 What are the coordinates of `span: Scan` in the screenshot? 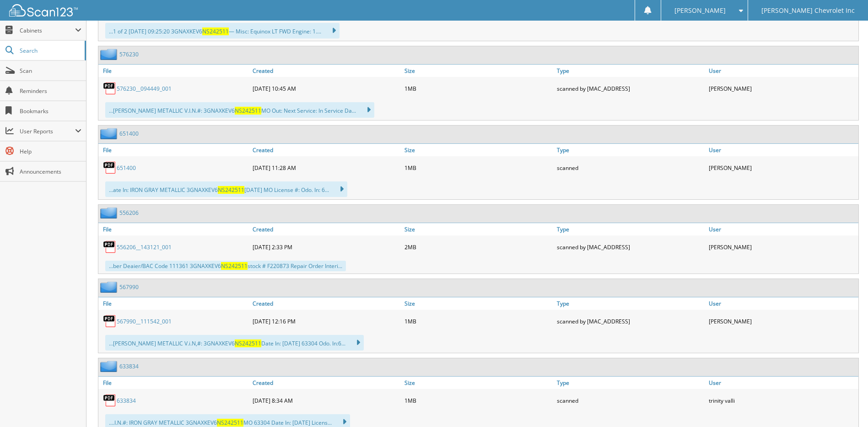 It's located at (51, 70).